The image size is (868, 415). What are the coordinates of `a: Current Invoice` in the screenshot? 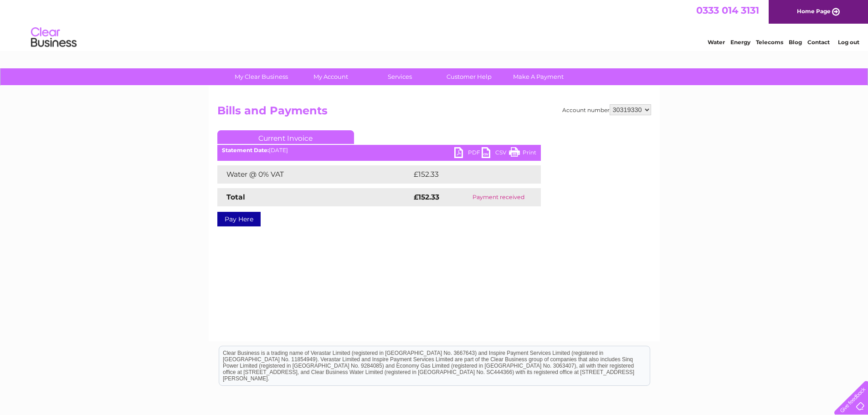 It's located at (286, 137).